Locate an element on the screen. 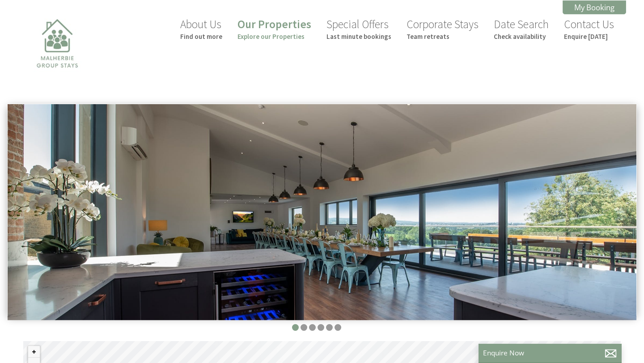 Image resolution: width=644 pixels, height=363 pixels. small: Check availability is located at coordinates (521, 36).